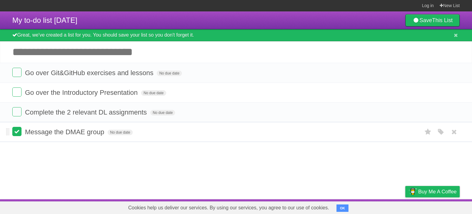 The width and height of the screenshot is (472, 214). Describe the element at coordinates (356, 206) in the screenshot. I see `a: Developers` at that location.